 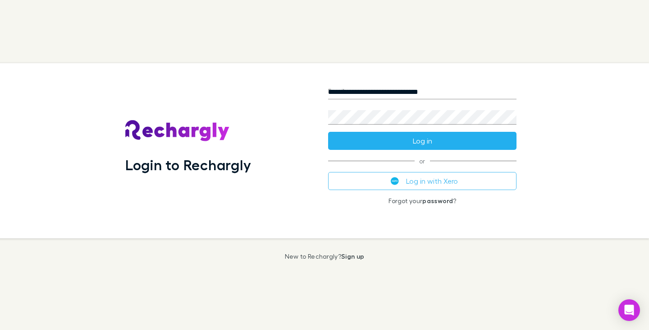 What do you see at coordinates (630, 310) in the screenshot?
I see `div: Open Intercom Messenger` at bounding box center [630, 310].